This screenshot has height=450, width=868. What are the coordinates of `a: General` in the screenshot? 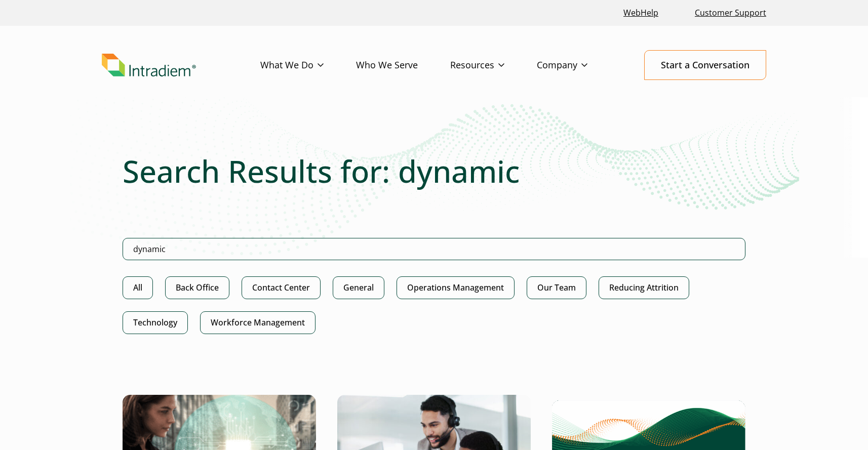 It's located at (359, 287).